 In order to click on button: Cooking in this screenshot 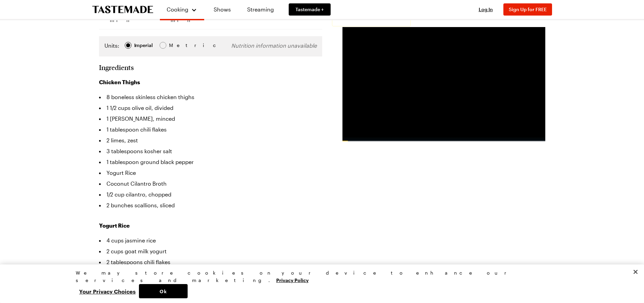, I will do `click(182, 9)`.